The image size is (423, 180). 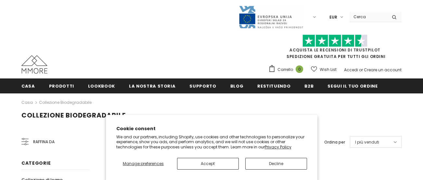 I want to click on a: Lookbook, so click(x=101, y=86).